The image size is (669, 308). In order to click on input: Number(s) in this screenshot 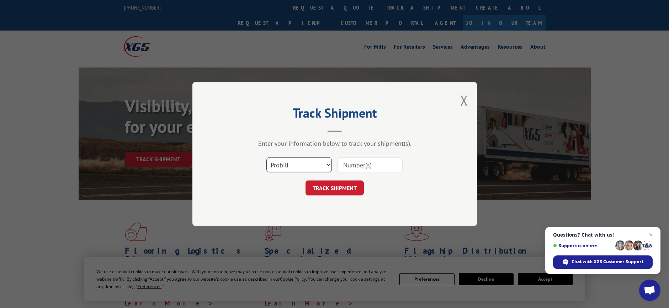, I will do `click(370, 165)`.